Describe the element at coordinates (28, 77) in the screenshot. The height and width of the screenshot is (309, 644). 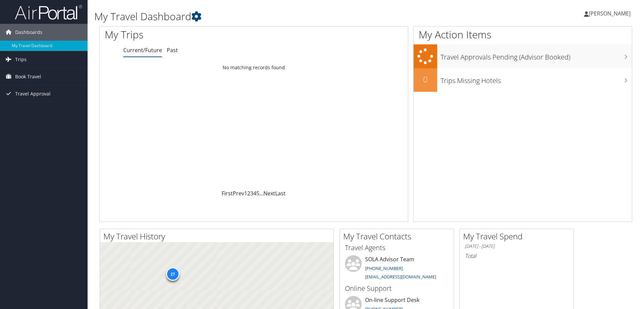
I see `span: Book Travel` at that location.